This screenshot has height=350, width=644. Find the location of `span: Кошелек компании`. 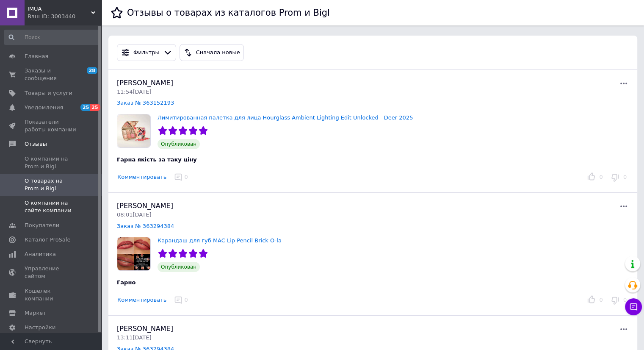

span: Кошелек компании is located at coordinates (52, 295).